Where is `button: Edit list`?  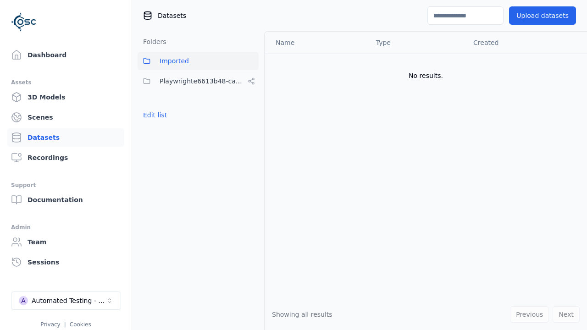
button: Edit list is located at coordinates (155, 115).